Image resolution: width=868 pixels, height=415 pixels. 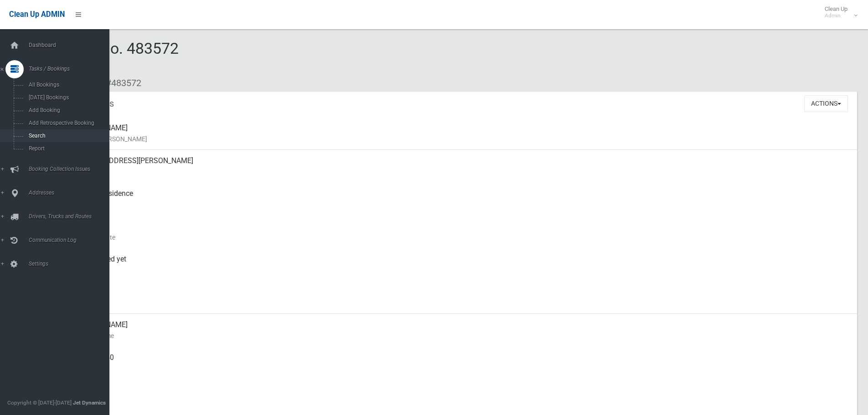 I want to click on span: Report, so click(x=67, y=148).